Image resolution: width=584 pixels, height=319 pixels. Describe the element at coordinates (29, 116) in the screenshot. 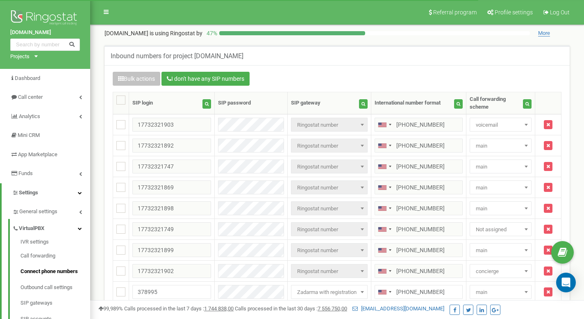

I see `span: Analytics` at that location.